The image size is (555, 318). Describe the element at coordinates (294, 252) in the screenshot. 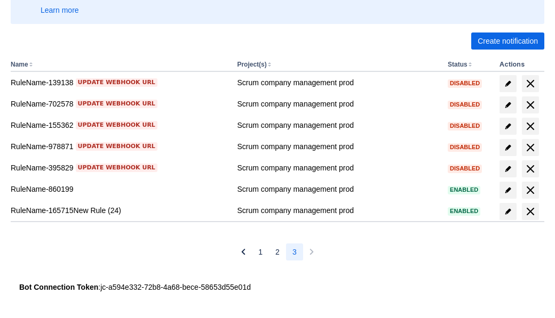

I see `button: Page 3` at that location.